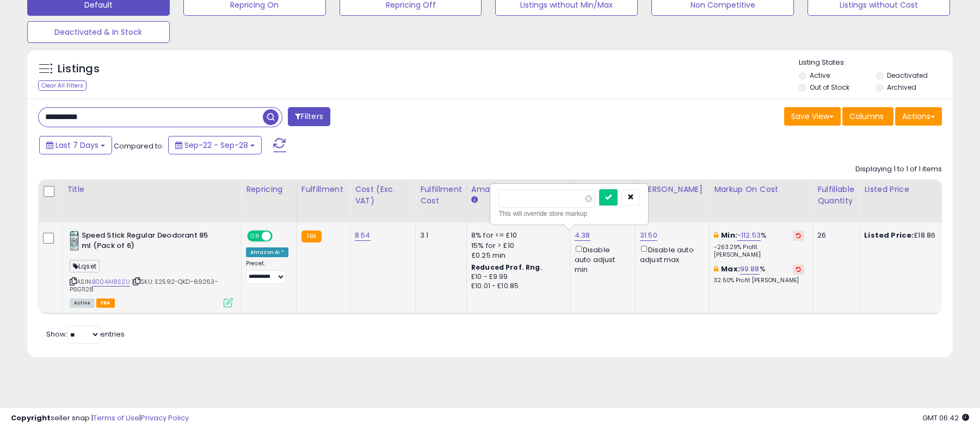  I want to click on div: £10 - £9.99, so click(517, 277).